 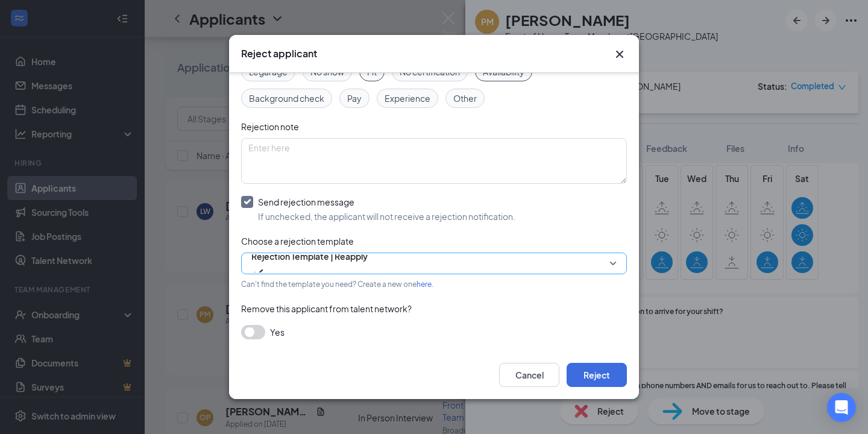 What do you see at coordinates (620, 54) in the screenshot?
I see `svg: Cross` at bounding box center [620, 54].